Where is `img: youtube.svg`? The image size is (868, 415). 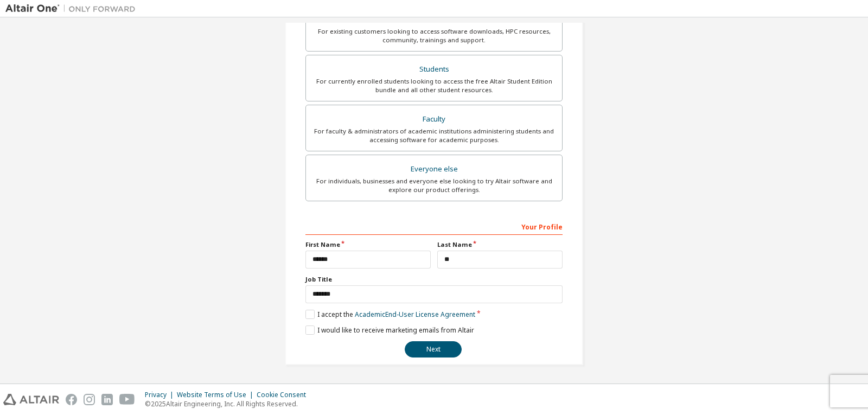 img: youtube.svg is located at coordinates (127, 399).